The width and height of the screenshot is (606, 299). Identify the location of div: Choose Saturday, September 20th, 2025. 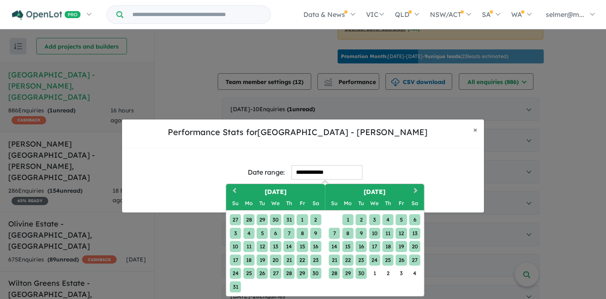
(414, 246).